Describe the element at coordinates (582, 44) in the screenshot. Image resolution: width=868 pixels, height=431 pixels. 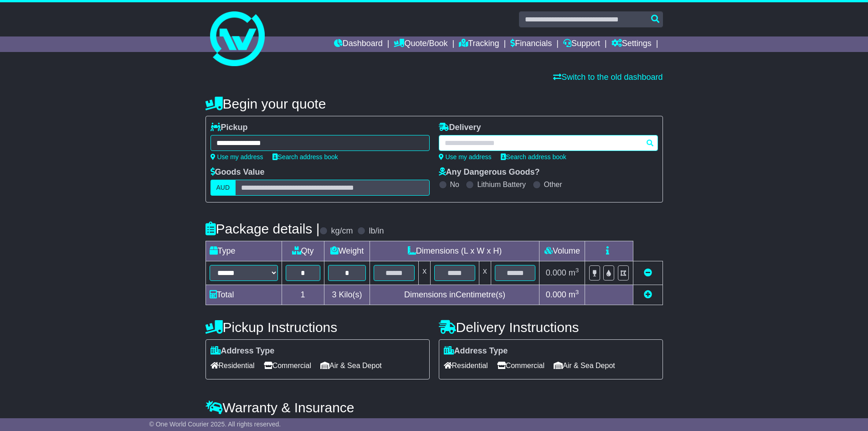
I see `a: Support` at that location.